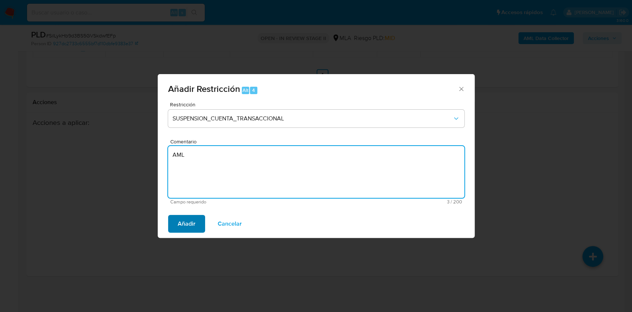 The height and width of the screenshot is (312, 632). What do you see at coordinates (204, 88) in the screenshot?
I see `span: Añadir Restricción` at bounding box center [204, 88].